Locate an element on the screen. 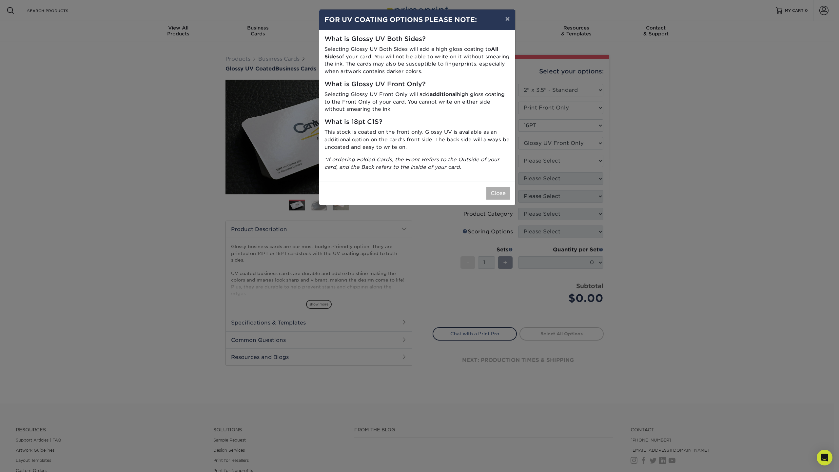 Image resolution: width=839 pixels, height=472 pixels. p: Selecting Glossy UV Both Sides will add a high gloss coating to of your card. You will not be abl... is located at coordinates (417, 60).